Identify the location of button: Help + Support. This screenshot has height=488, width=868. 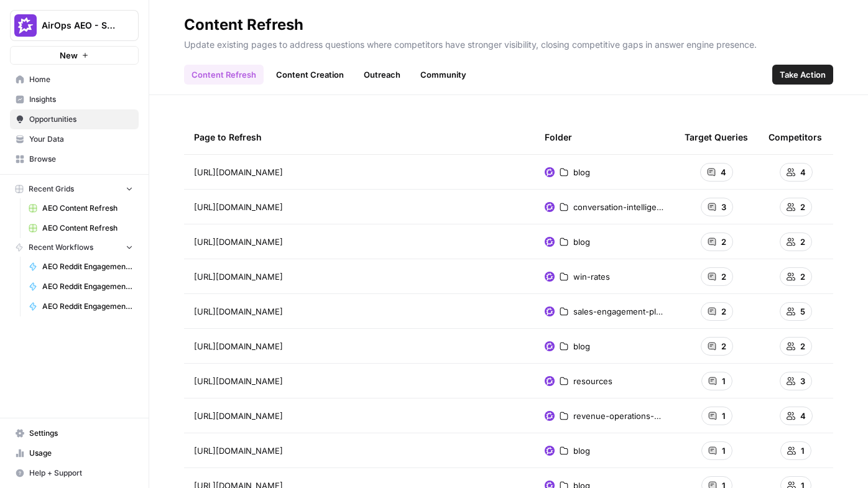
(74, 473).